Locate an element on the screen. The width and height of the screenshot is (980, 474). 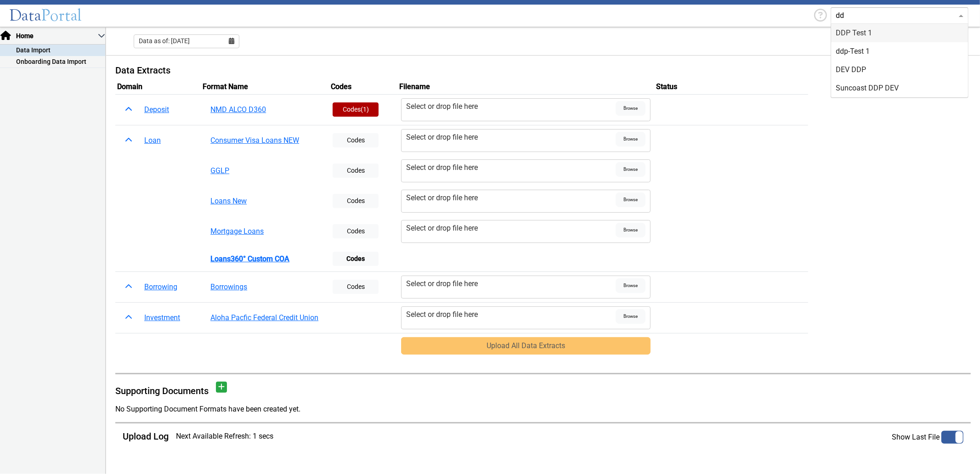
button: Aloha Pacfic Federal Credit Union is located at coordinates (264, 318).